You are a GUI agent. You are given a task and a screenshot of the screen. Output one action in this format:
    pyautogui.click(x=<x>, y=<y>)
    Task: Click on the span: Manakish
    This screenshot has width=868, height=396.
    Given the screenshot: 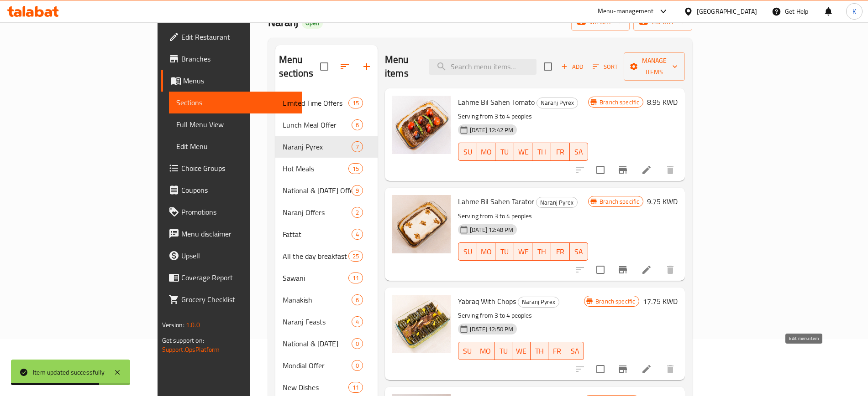 What is the action you would take?
    pyautogui.click(x=317, y=300)
    